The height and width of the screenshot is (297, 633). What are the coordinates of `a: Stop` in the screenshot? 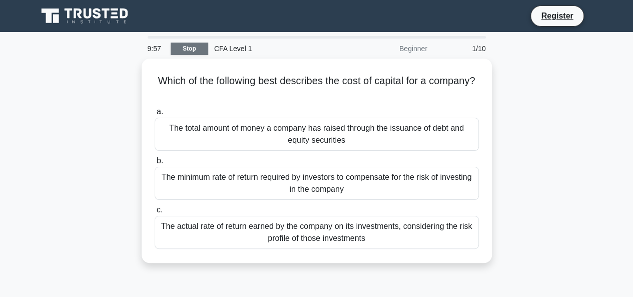 It's located at (189, 49).